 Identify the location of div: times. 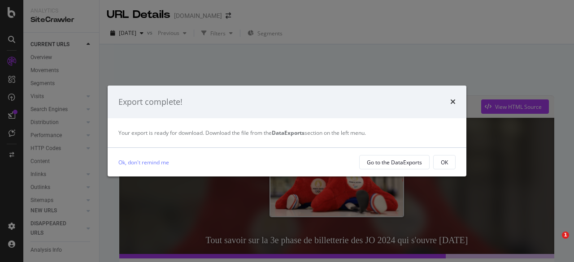
(453, 102).